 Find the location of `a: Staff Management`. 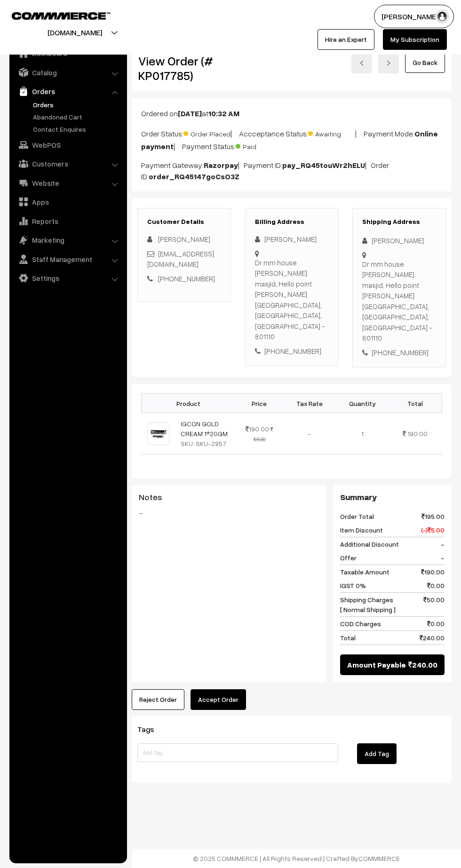

a: Staff Management is located at coordinates (68, 259).